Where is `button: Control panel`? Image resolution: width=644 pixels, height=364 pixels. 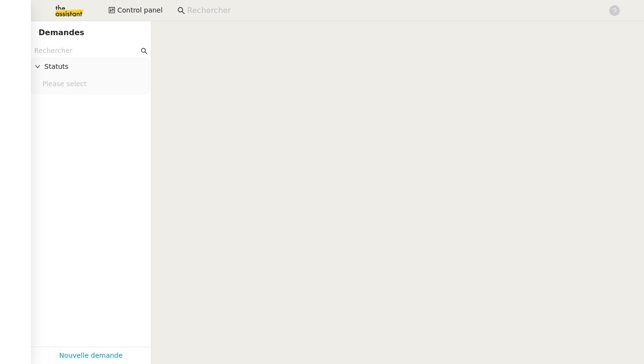 button: Control panel is located at coordinates (136, 11).